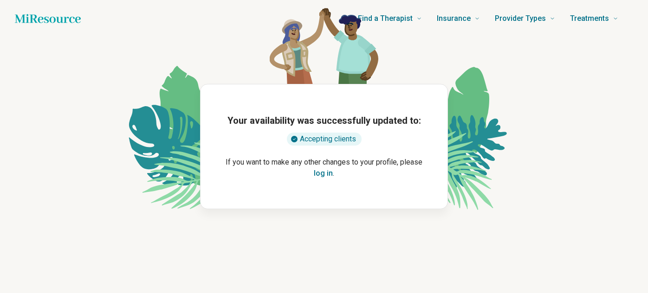  Describe the element at coordinates (589, 19) in the screenshot. I see `span: Treatments` at that location.